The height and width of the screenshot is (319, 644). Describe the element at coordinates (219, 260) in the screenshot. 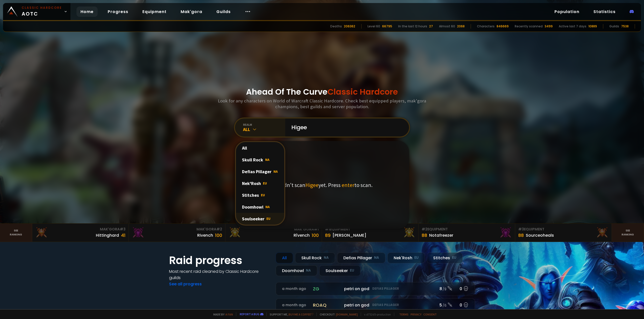

I see `h1: Raid progress` at that location.